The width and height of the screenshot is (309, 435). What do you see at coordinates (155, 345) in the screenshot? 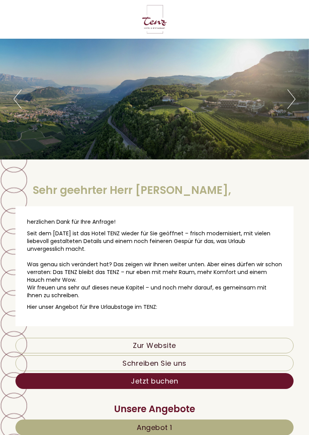
I see `a: Zur Website` at bounding box center [155, 345].